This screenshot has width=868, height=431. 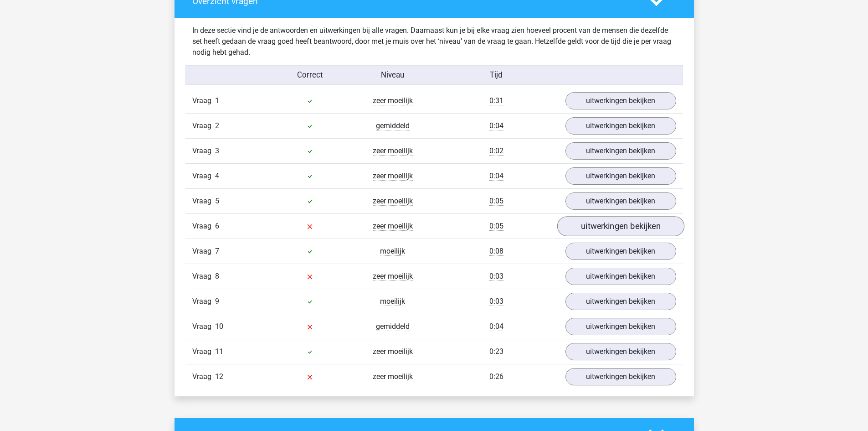 I want to click on div: Niveau, so click(x=393, y=75).